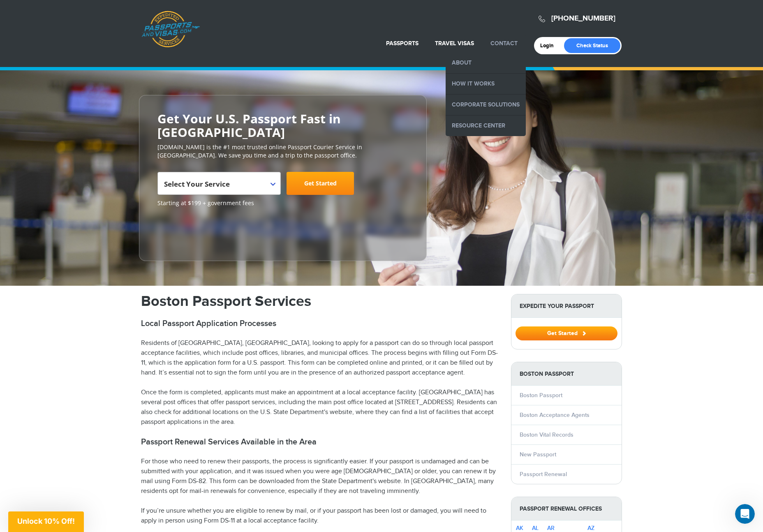 The height and width of the screenshot is (532, 763). Describe the element at coordinates (543, 474) in the screenshot. I see `a: Passport Renewal` at that location.